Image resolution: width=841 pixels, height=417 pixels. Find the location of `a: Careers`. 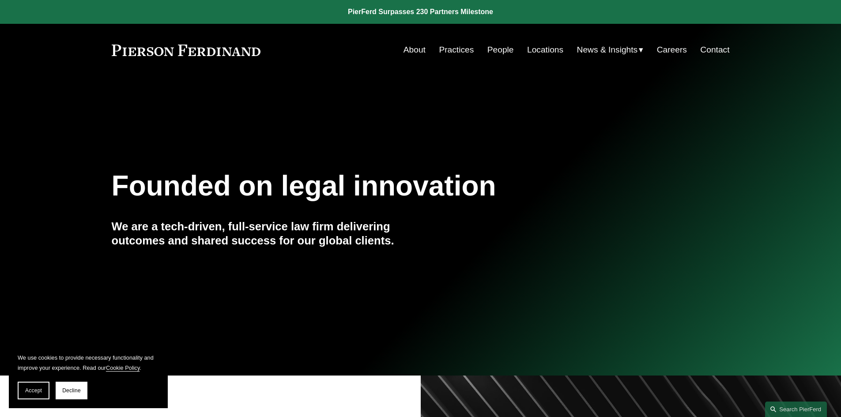

a: Careers is located at coordinates (672, 50).